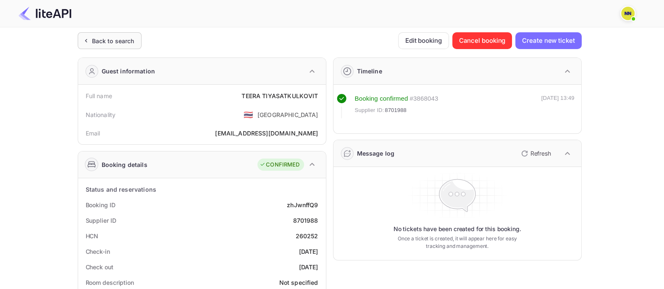 The image size is (664, 289). I want to click on div: CONFIRMED, so click(279, 165).